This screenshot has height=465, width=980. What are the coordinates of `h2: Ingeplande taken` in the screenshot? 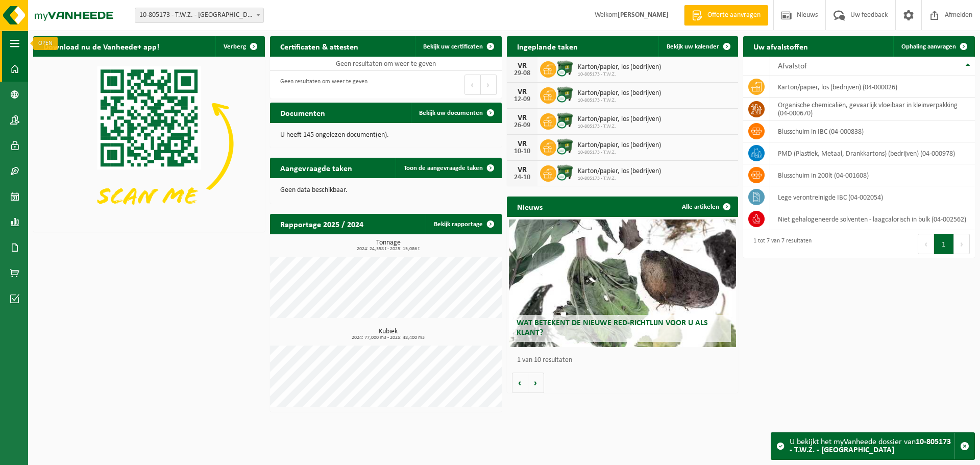 It's located at (547, 46).